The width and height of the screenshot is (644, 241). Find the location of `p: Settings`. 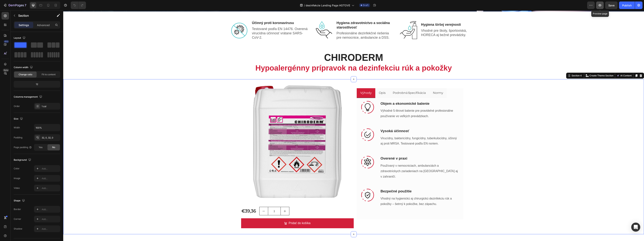

p: Settings is located at coordinates (24, 25).